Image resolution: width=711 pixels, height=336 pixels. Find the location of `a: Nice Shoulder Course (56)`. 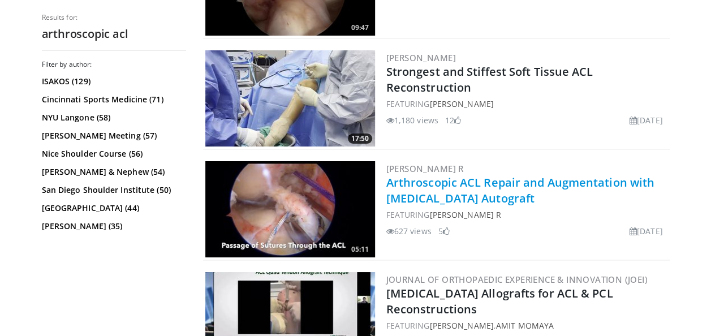

a: Nice Shoulder Course (56) is located at coordinates (113, 154).